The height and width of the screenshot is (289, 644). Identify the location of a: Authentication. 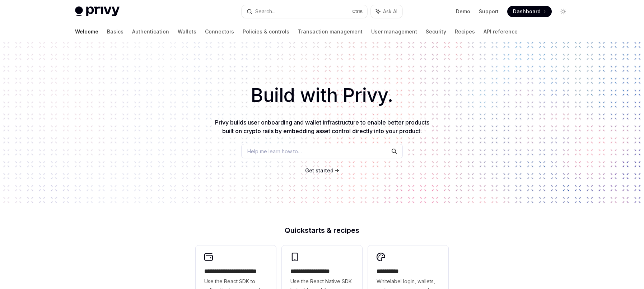
(150, 32).